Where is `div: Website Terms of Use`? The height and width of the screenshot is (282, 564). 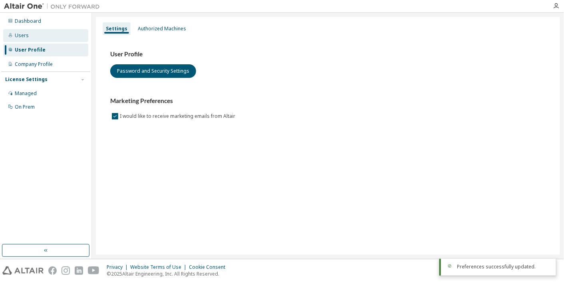 div: Website Terms of Use is located at coordinates (159, 267).